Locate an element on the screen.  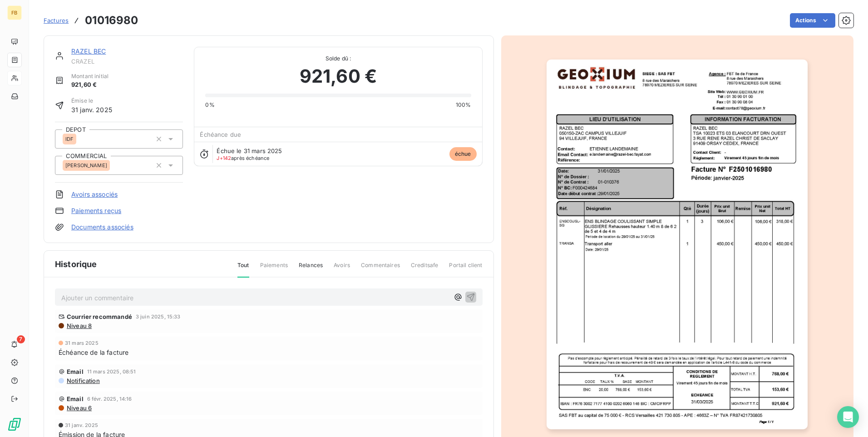
span: J+142 is located at coordinates (224, 158).